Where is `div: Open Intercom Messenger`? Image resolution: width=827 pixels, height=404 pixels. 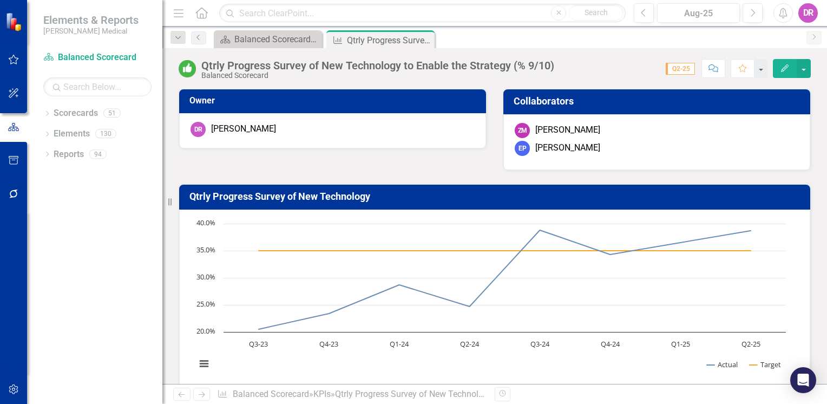 div: Open Intercom Messenger is located at coordinates (803, 380).